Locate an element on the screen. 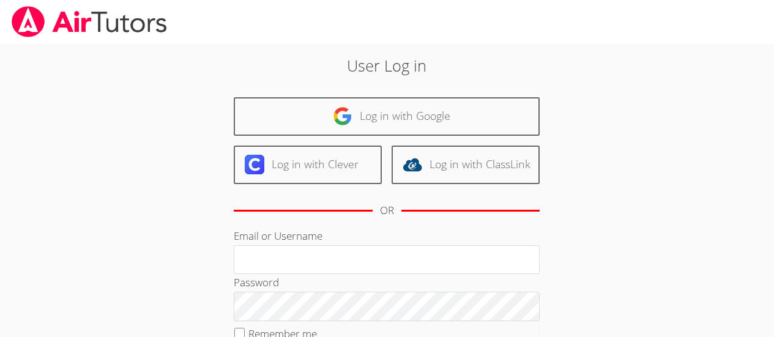  a: Log in with Google is located at coordinates (387, 116).